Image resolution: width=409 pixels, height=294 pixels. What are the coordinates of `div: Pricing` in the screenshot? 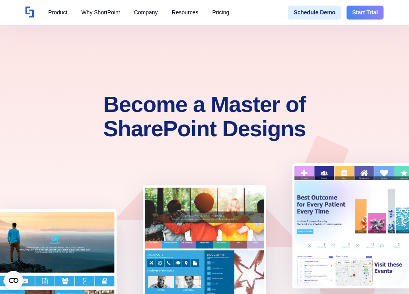 It's located at (221, 12).